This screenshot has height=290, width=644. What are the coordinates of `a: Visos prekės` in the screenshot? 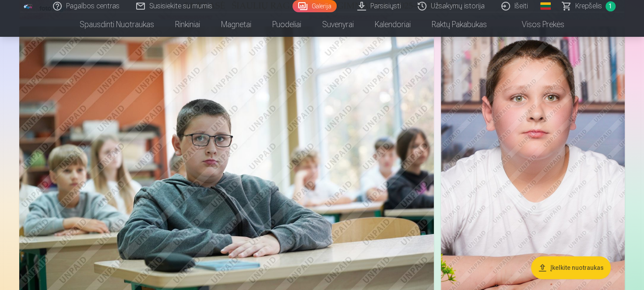 It's located at (536, 25).